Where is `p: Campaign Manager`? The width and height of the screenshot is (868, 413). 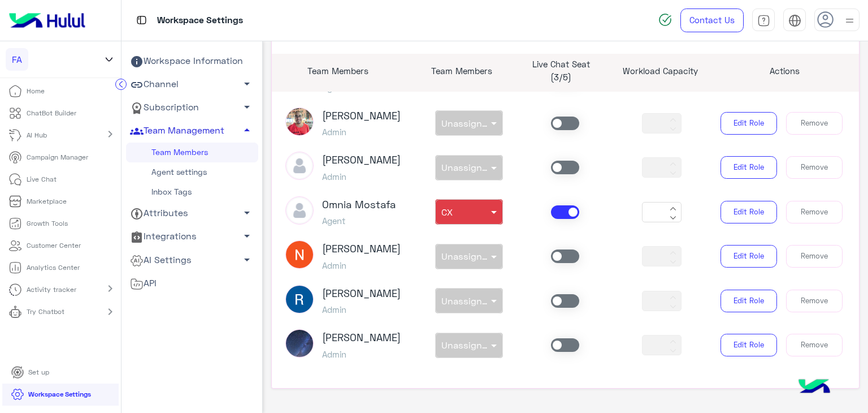
p: Campaign Manager is located at coordinates (57, 157).